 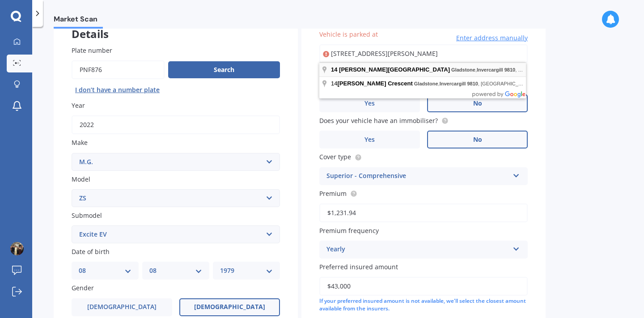 What do you see at coordinates (175, 125) in the screenshot?
I see `input: YYYY` at bounding box center [175, 125].